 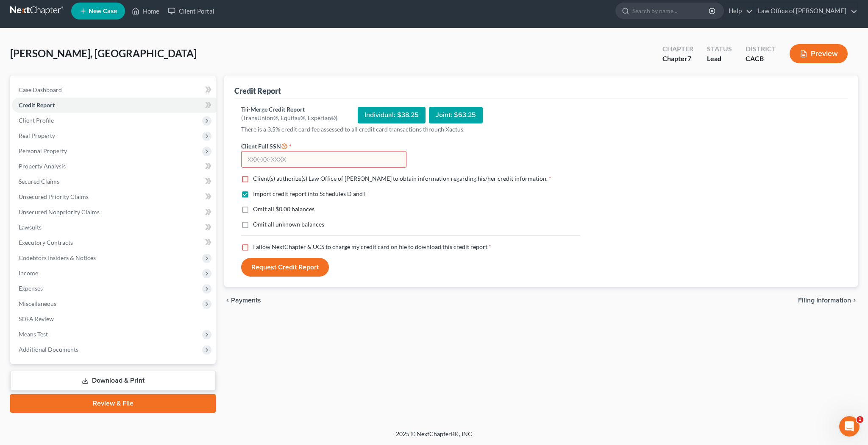 What do you see at coordinates (289, 224) in the screenshot?
I see `span: Omit all unknown balances` at bounding box center [289, 224].